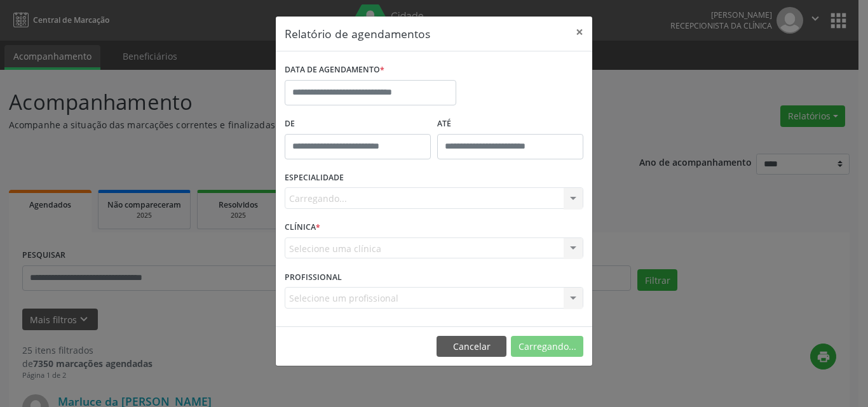 The image size is (868, 407). What do you see at coordinates (357, 124) in the screenshot?
I see `label: De` at bounding box center [357, 124].